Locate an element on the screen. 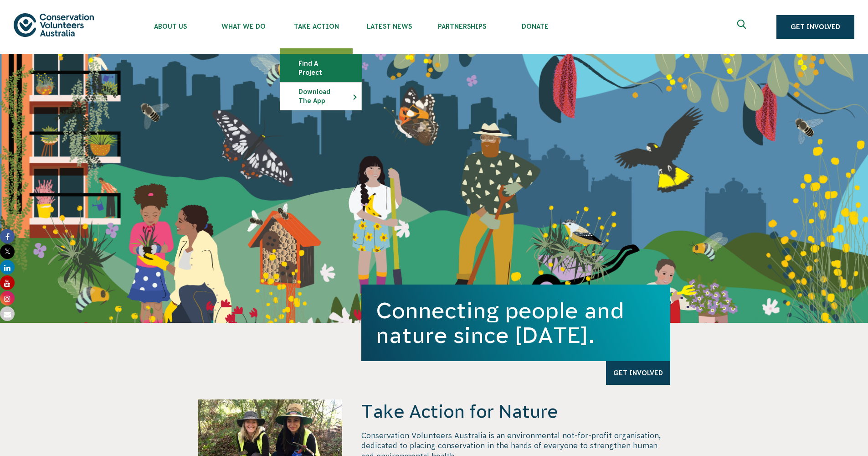  button: Expand search box Close search box is located at coordinates (743, 27).